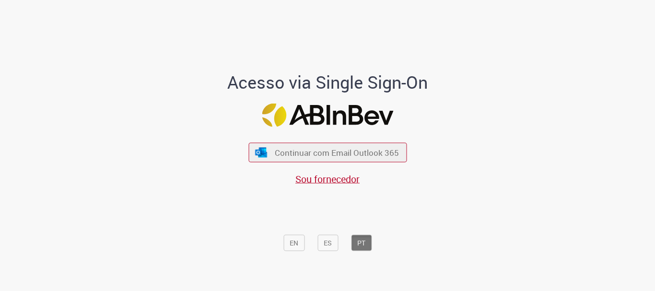 Image resolution: width=655 pixels, height=291 pixels. Describe the element at coordinates (328, 179) in the screenshot. I see `span: Sou fornecedor` at that location.